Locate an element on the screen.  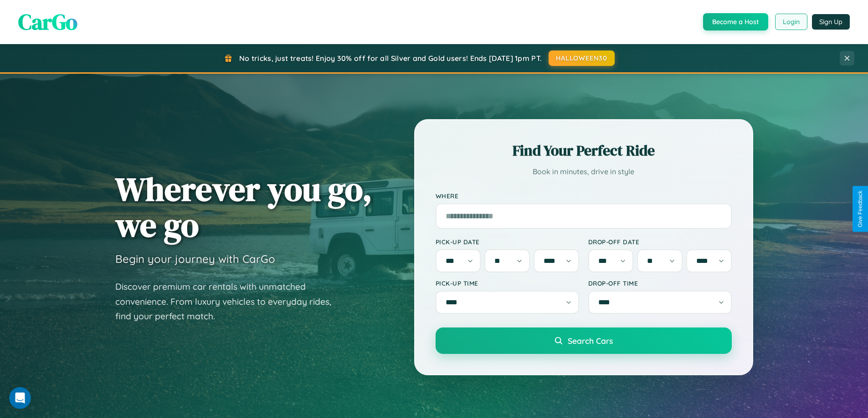
label: Where is located at coordinates (583, 195).